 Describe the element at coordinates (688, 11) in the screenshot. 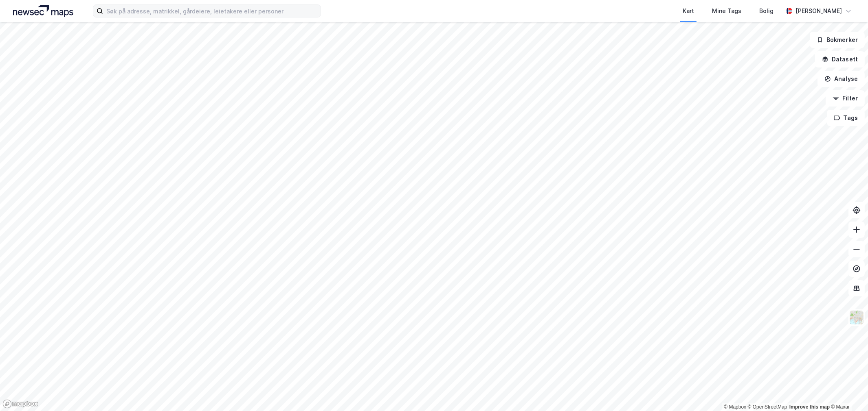

I see `div: Kart` at that location.